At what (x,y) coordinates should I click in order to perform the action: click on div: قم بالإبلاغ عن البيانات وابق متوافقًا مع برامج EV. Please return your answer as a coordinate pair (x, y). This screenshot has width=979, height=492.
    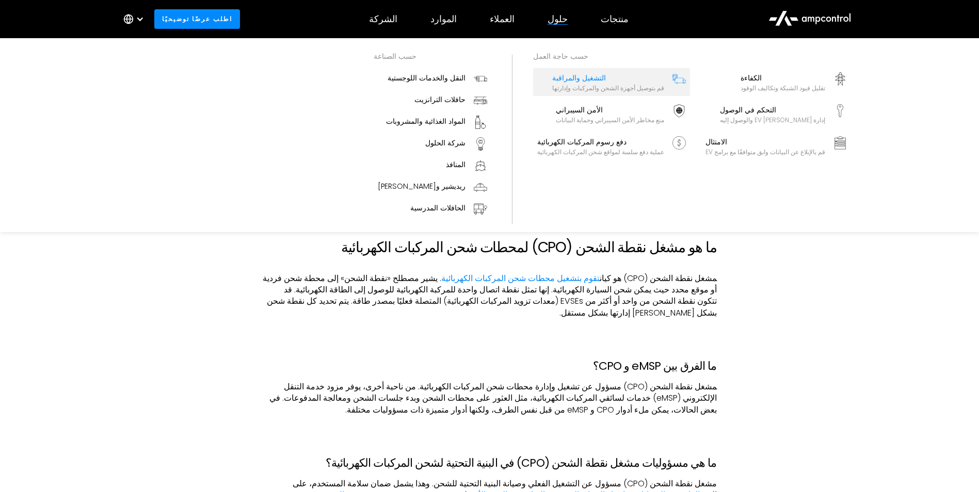
    Looking at the image, I should click on (765, 152).